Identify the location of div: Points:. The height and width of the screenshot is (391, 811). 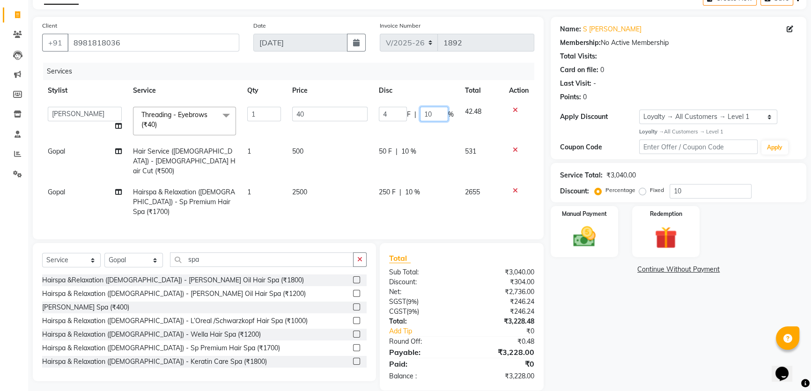
(570, 97).